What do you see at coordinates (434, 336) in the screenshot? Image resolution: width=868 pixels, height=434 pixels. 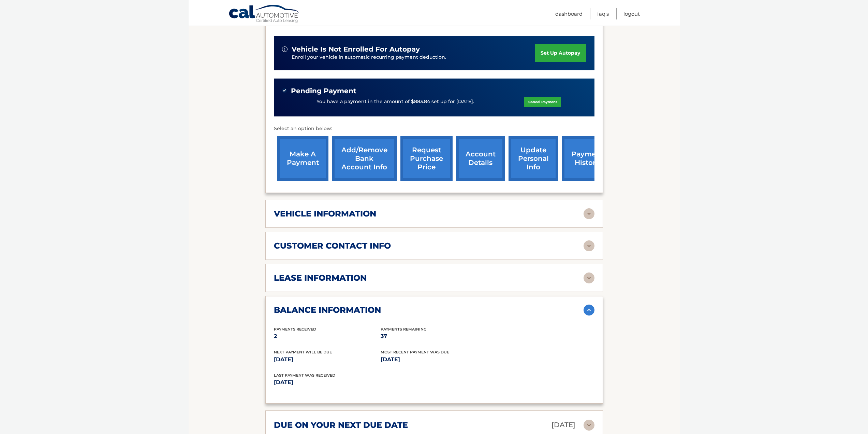 I see `p: 37` at bounding box center [434, 336].